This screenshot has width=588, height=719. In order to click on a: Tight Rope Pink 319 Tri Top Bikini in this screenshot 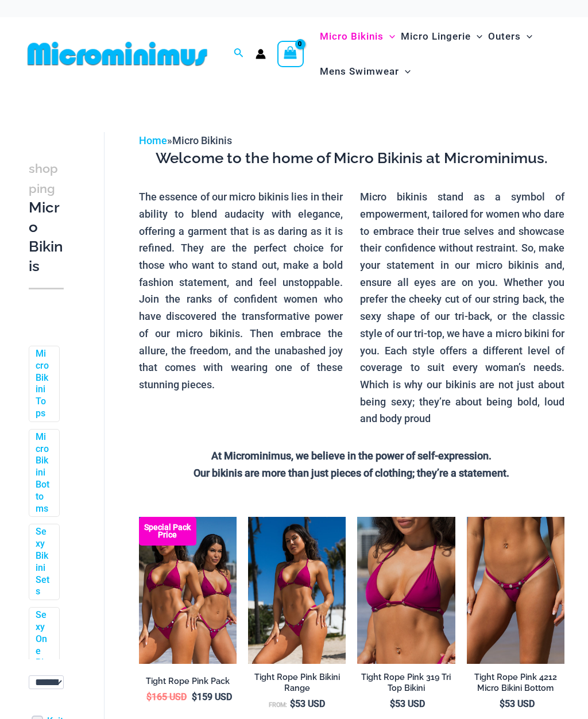, I will do `click(406, 685)`.